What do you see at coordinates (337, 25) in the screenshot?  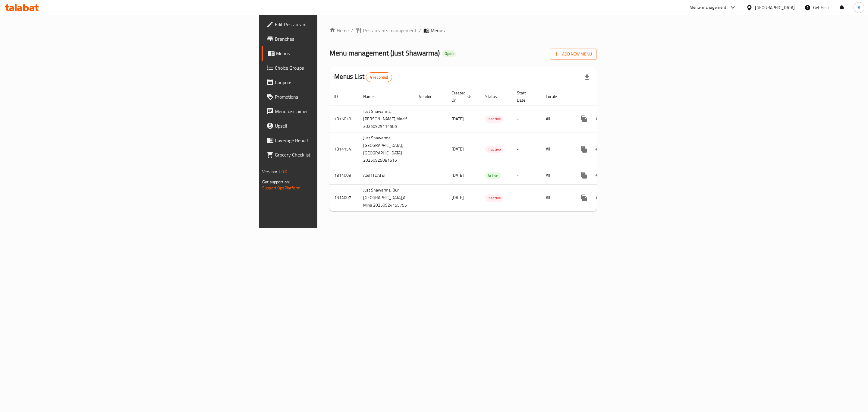 I see `span: Edit Restaurant` at bounding box center [337, 25].